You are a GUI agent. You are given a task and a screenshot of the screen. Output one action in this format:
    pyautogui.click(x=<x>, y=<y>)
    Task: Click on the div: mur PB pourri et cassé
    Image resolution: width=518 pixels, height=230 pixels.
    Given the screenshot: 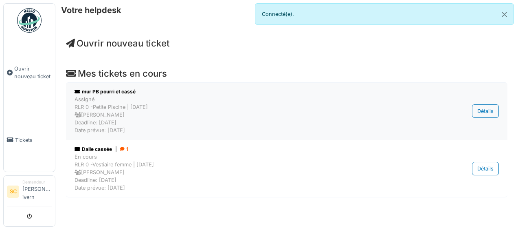 What is the action you would take?
    pyautogui.click(x=250, y=92)
    